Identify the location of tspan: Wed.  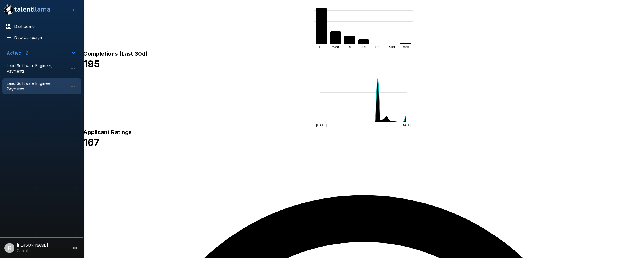
(335, 47).